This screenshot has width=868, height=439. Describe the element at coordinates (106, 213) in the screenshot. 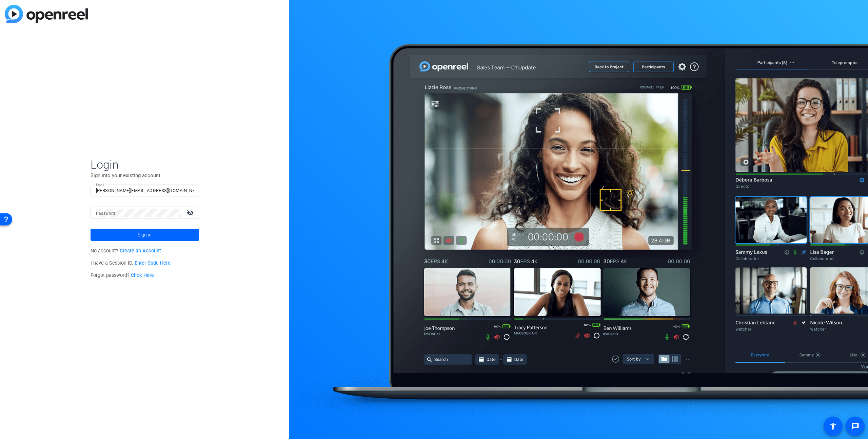

I see `mat-label: Password` at that location.